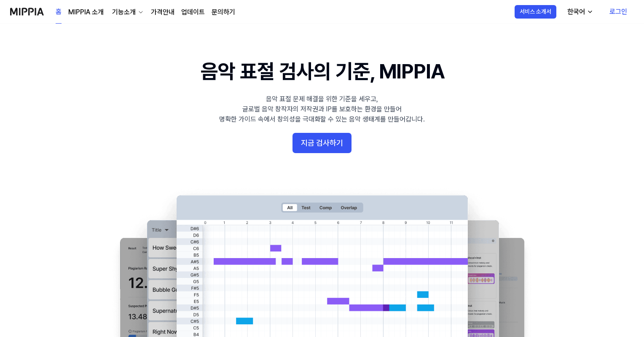 The image size is (644, 337). I want to click on a: 문의하기, so click(223, 12).